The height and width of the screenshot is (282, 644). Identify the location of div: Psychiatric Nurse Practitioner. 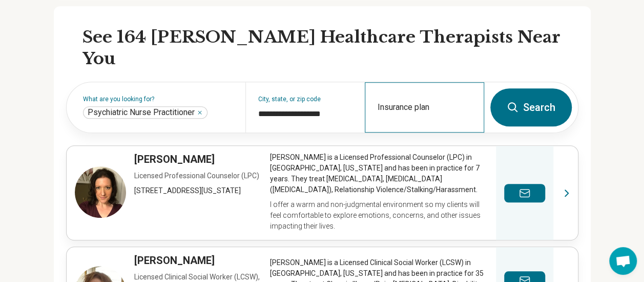
(145, 113).